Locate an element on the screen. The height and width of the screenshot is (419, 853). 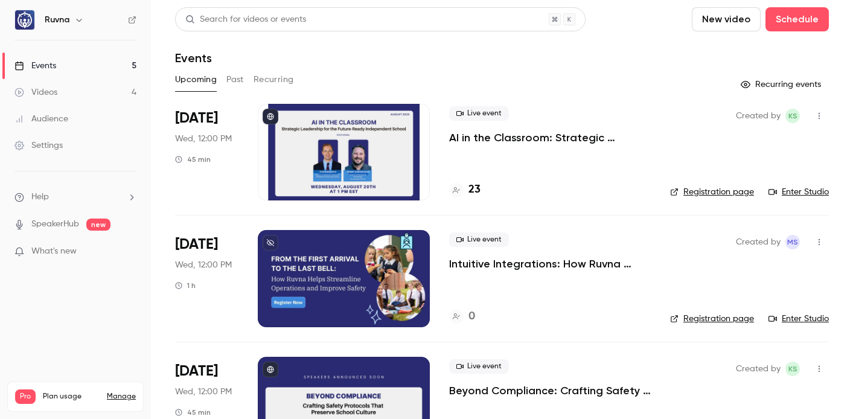
button: New video is located at coordinates (727, 19).